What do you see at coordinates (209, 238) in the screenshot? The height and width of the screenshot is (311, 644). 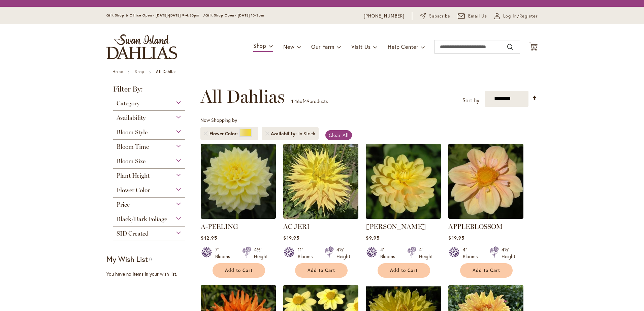 I see `span: $12.95` at bounding box center [209, 238].